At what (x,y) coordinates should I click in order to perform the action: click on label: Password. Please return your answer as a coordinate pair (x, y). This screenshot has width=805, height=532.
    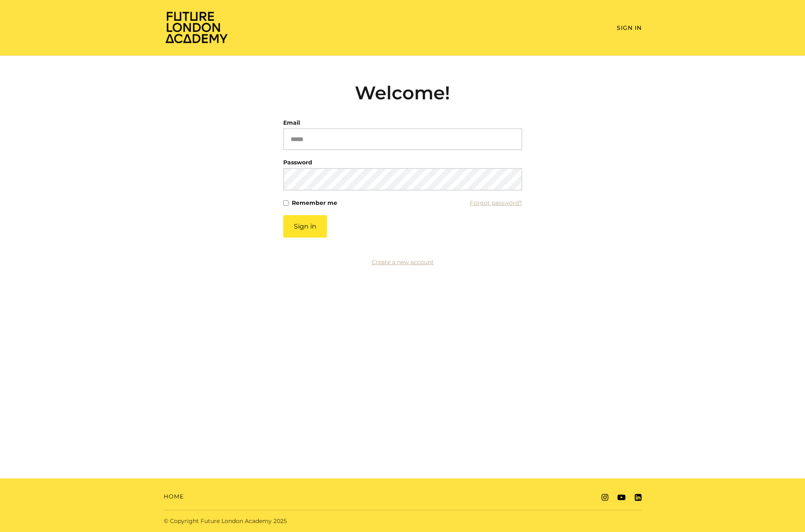
    Looking at the image, I should click on (298, 163).